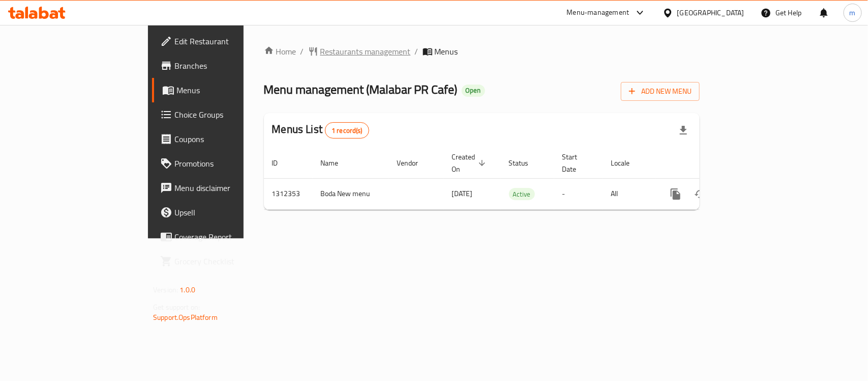 This screenshot has height=381, width=868. What do you see at coordinates (222, 163) in the screenshot?
I see `a: Promotions` at bounding box center [222, 163].